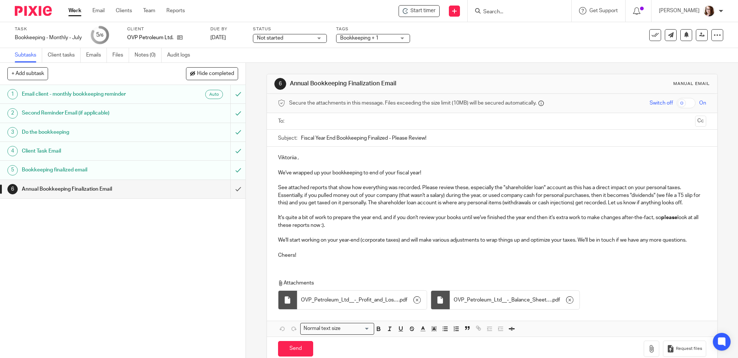  What do you see at coordinates (359, 38) in the screenshot?
I see `span: Bookkeeping + 1` at bounding box center [359, 38].